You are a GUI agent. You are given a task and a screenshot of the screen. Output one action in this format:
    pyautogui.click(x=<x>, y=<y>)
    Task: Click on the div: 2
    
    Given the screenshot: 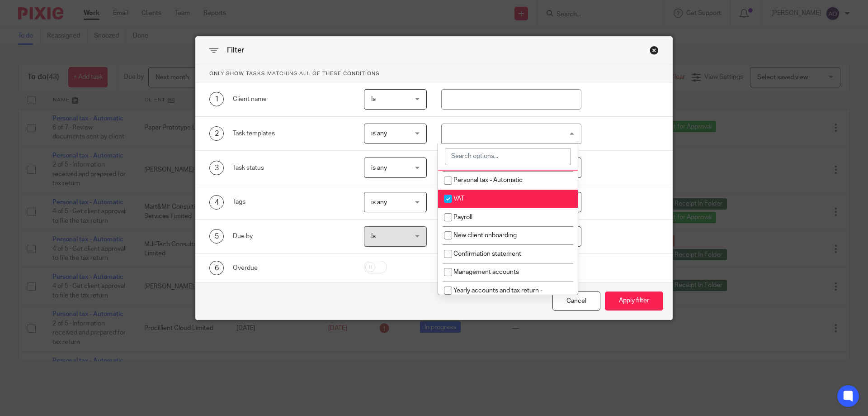 What is the action you would take?
    pyautogui.click(x=216, y=134)
    